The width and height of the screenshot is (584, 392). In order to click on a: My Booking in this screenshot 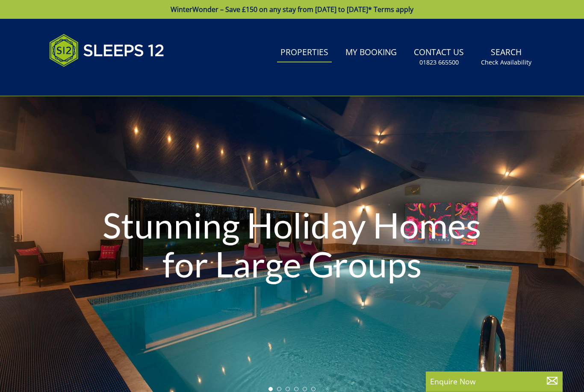, I will do `click(371, 52)`.